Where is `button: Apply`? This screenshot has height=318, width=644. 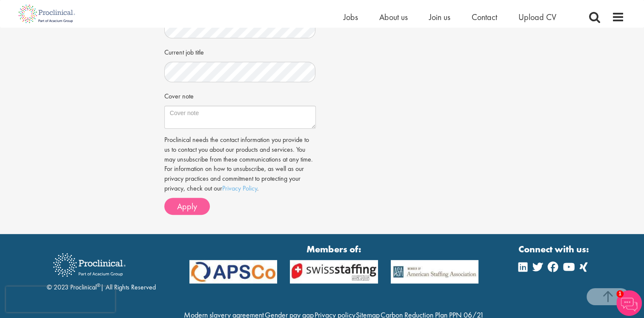 button: Apply is located at coordinates (187, 206).